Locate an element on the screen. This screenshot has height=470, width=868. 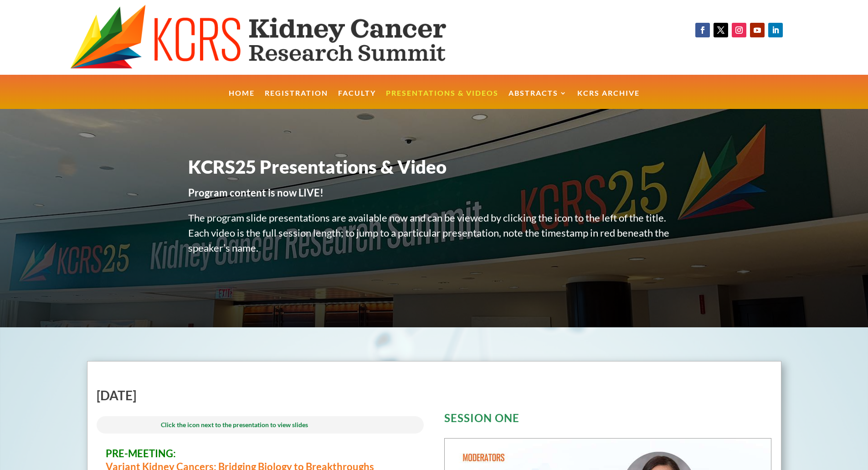
a: Follow on Instagram is located at coordinates (739, 30).